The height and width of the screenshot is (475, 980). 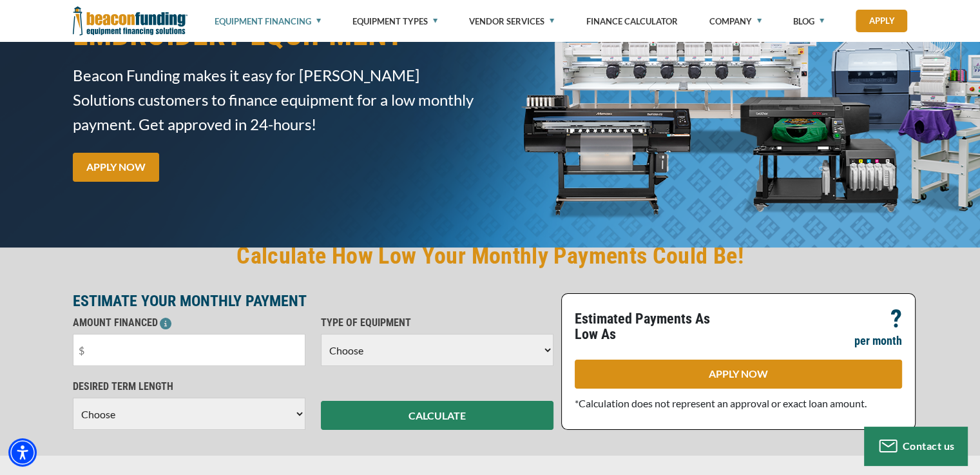 I want to click on span: *Calculation does not represent an approval or exact loan amount., so click(x=721, y=403).